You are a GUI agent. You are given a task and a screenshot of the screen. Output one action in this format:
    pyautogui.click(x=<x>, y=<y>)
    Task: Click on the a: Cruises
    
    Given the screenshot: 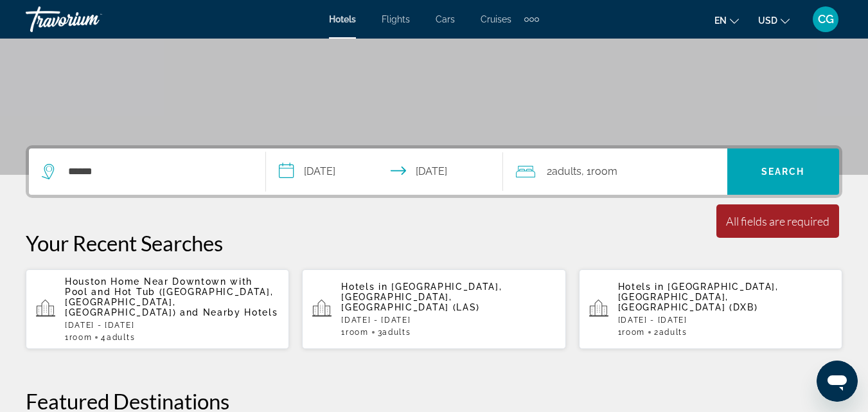 What is the action you would take?
    pyautogui.click(x=497, y=20)
    